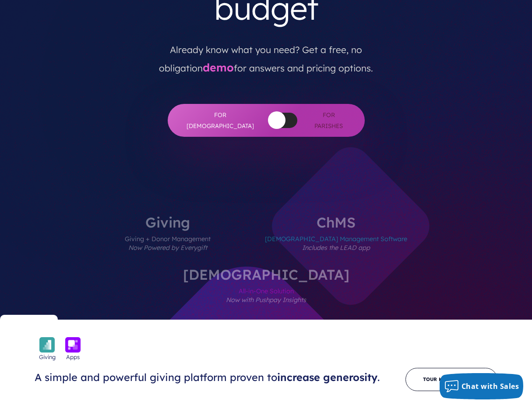 The image size is (532, 406). I want to click on button: Chat with Sales, so click(481, 386).